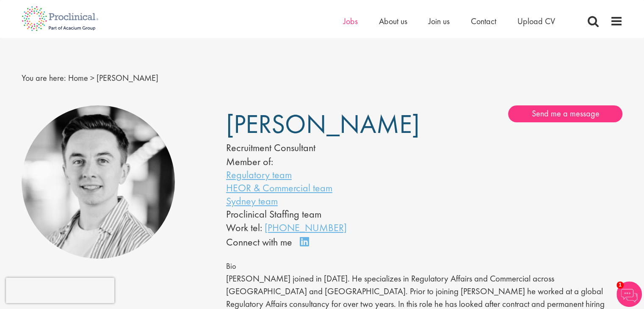 The image size is (644, 309). What do you see at coordinates (439, 21) in the screenshot?
I see `a: Join us` at bounding box center [439, 21].